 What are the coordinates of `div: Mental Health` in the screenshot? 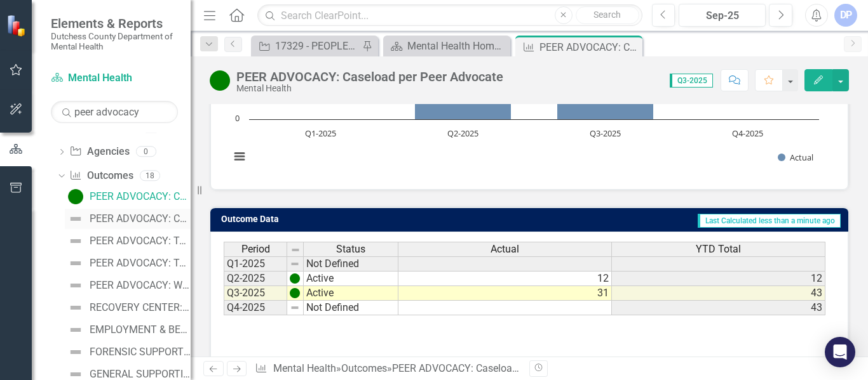 It's located at (370, 88).